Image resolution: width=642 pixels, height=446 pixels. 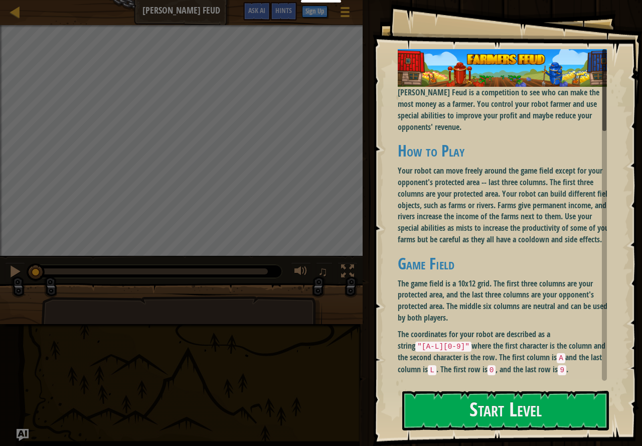 I want to click on p: The game field is a 10x12 grid. The first three columns are your protected area, and the last thr..., so click(x=506, y=300).